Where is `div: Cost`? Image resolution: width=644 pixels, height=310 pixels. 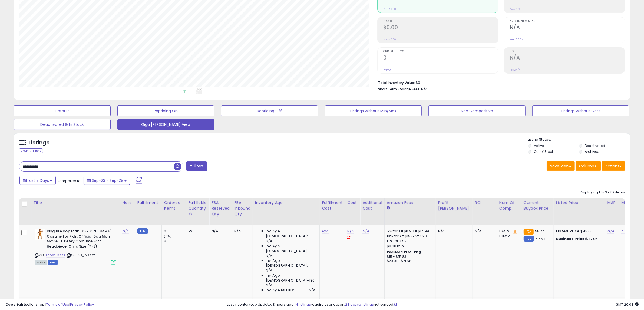
div: Cost is located at coordinates (353, 203).